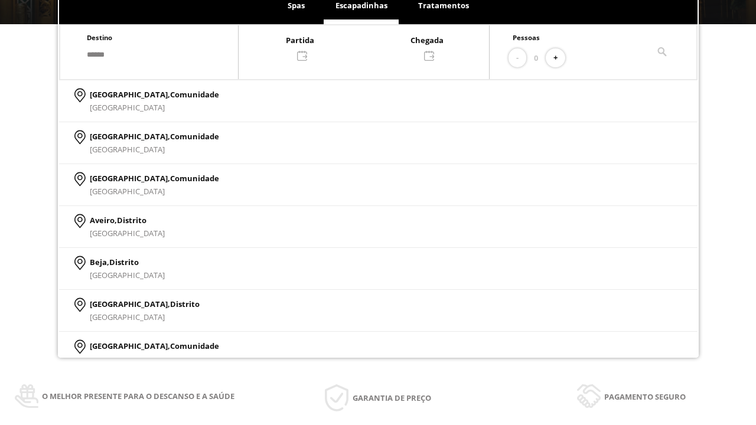  What do you see at coordinates (526, 37) in the screenshot?
I see `span: Pessoas` at bounding box center [526, 37].